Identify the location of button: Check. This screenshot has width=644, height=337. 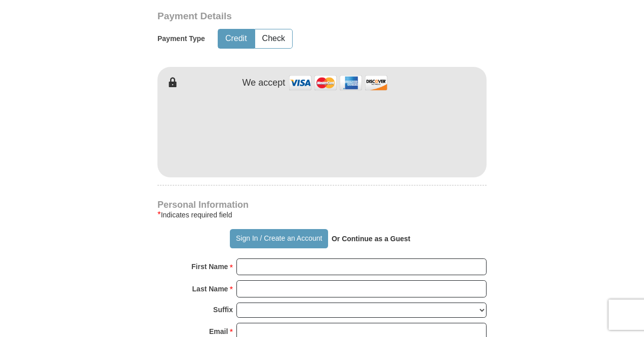
(273, 38).